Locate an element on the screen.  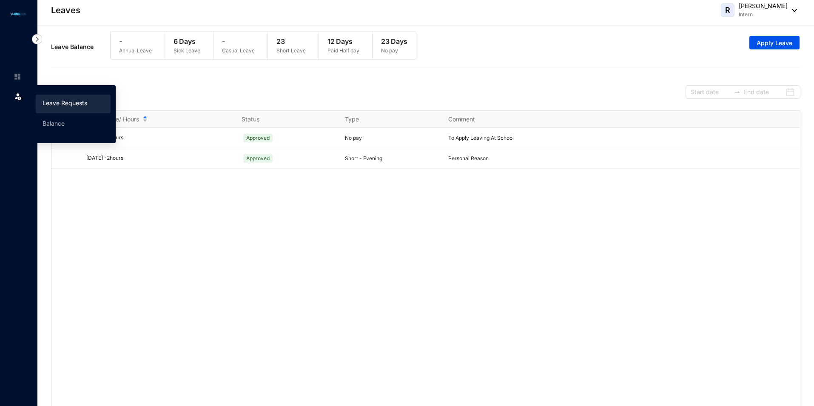
span: Personal Reason is located at coordinates (468, 158).